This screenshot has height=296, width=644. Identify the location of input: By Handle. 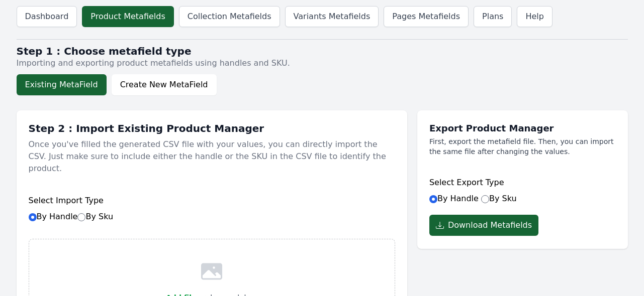
(433, 199).